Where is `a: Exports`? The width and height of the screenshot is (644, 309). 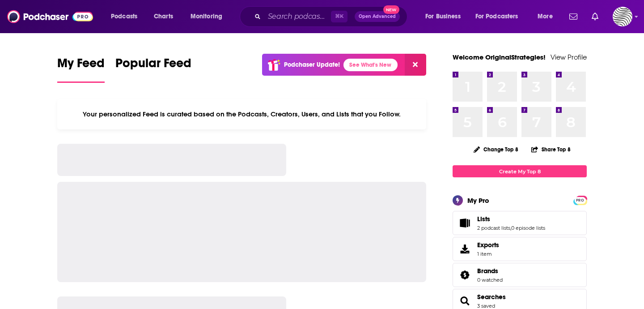 a: Exports is located at coordinates (520, 249).